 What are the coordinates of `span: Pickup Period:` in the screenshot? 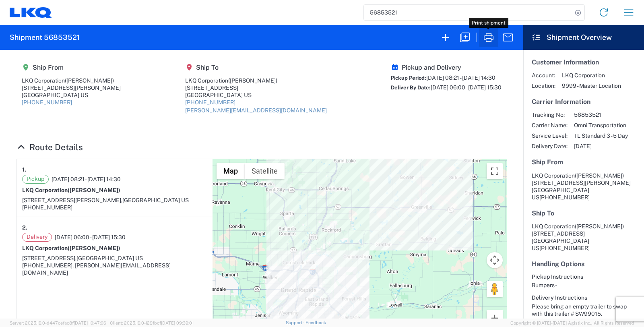 It's located at (408, 78).